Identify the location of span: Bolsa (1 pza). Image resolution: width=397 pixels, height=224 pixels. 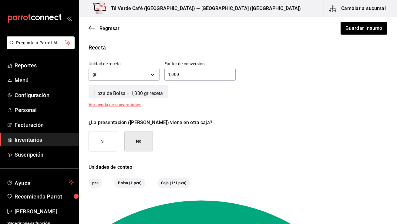
(130, 183).